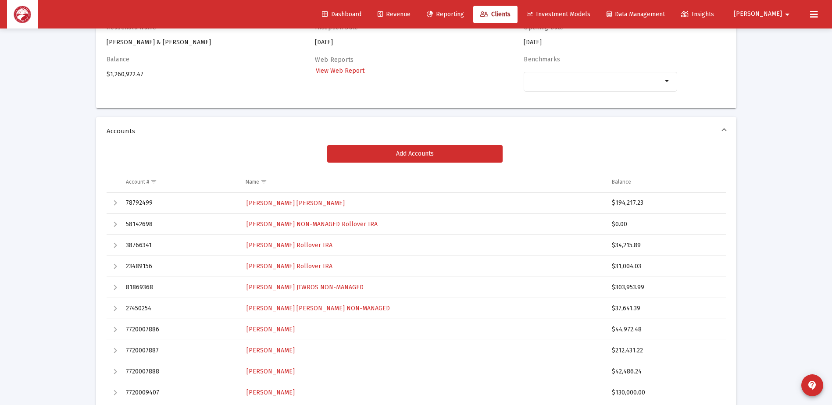  What do you see at coordinates (559, 14) in the screenshot?
I see `span: Investment Models` at bounding box center [559, 14].